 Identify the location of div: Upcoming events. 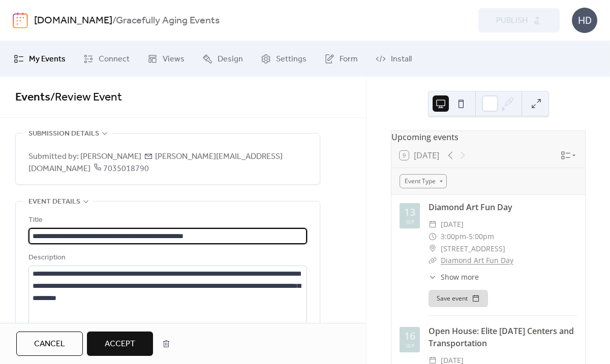
(488, 137).